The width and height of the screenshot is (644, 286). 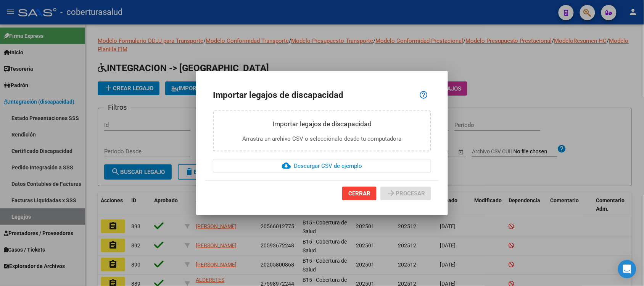 I want to click on h3: Importar legajos de discapacidad, so click(x=322, y=124).